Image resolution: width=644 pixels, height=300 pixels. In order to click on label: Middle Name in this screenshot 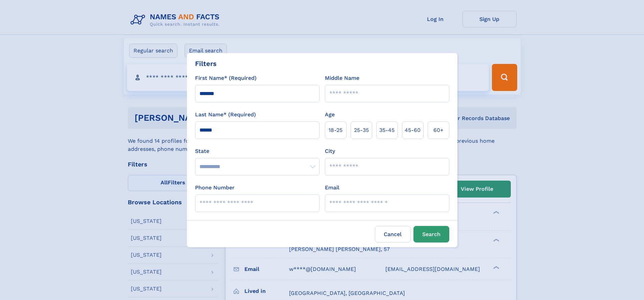, I will do `click(342, 78)`.